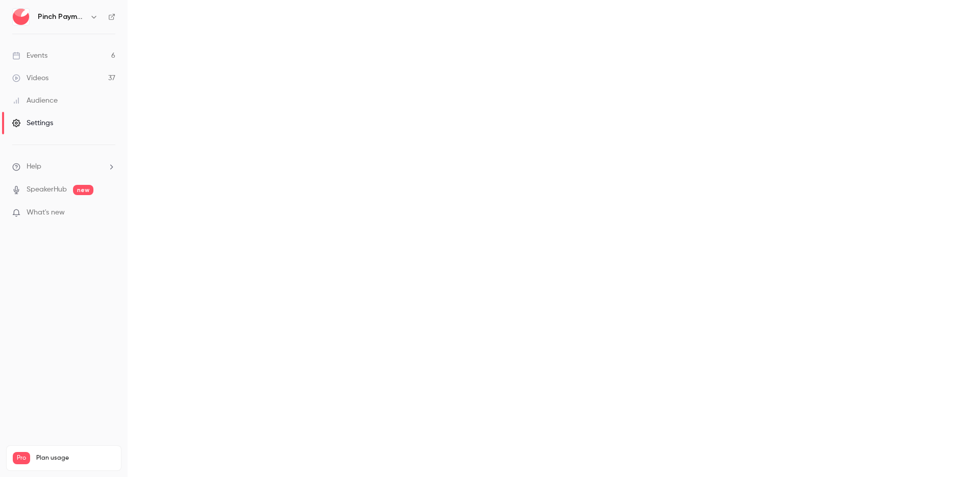 This screenshot has height=477, width=980. I want to click on div: Settings, so click(33, 123).